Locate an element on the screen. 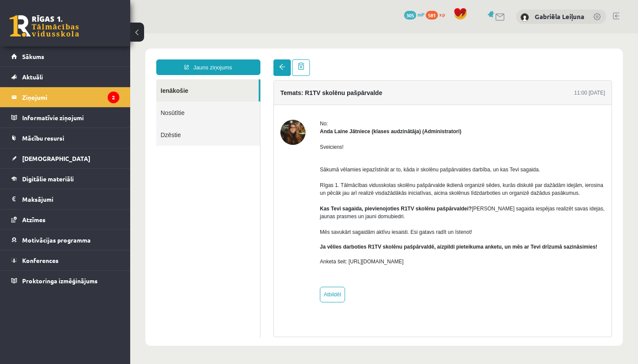  span: Mācību resursi is located at coordinates (43, 138).